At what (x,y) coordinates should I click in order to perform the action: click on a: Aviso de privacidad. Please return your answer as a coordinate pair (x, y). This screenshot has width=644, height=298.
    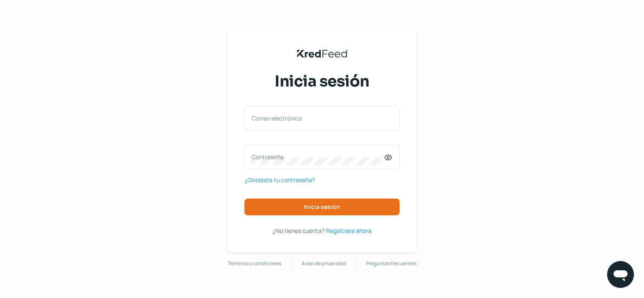
    Looking at the image, I should click on (324, 264).